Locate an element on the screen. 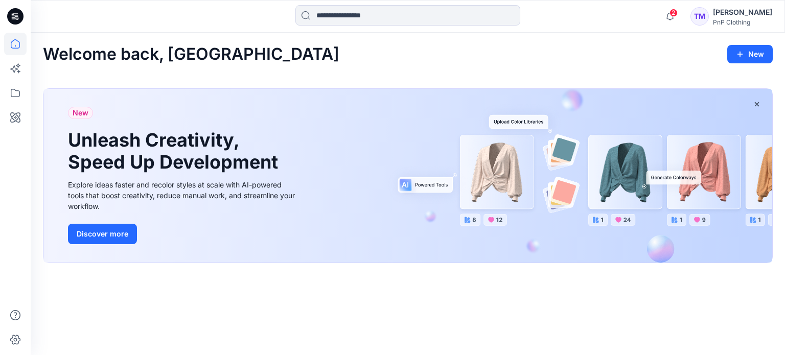  h1: Unleash Creativity, Speed Up Development is located at coordinates (175, 151).